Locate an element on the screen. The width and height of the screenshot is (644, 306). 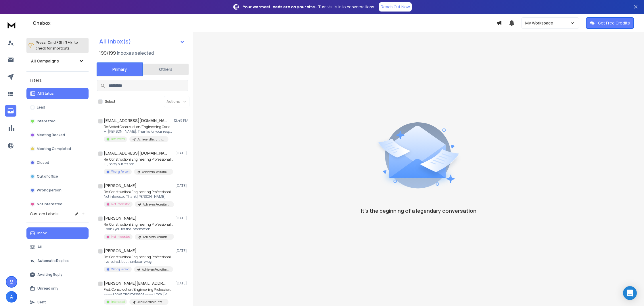
p: Automatic Replies is located at coordinates (53, 261).